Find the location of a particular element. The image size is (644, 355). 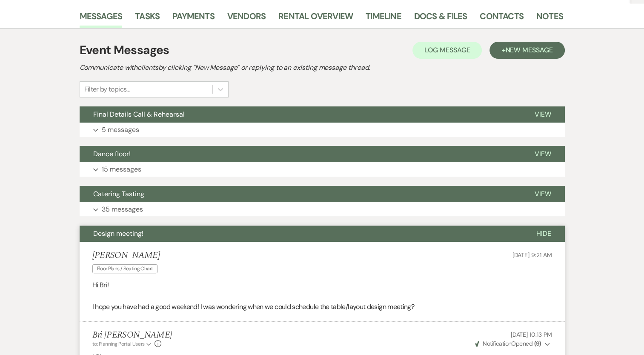

button: 5 messages is located at coordinates (323, 130).